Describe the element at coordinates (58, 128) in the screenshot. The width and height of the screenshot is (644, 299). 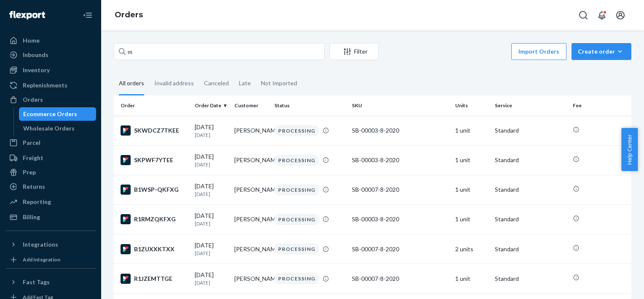
I see `a: Wholesale Orders` at that location.